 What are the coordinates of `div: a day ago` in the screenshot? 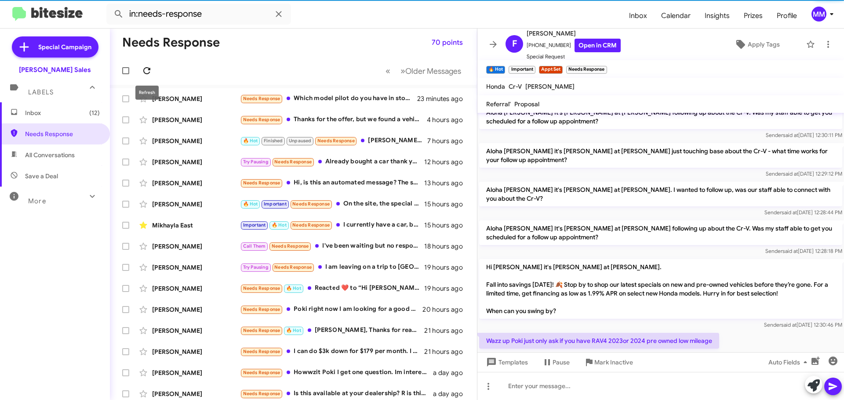 It's located at (451, 394).